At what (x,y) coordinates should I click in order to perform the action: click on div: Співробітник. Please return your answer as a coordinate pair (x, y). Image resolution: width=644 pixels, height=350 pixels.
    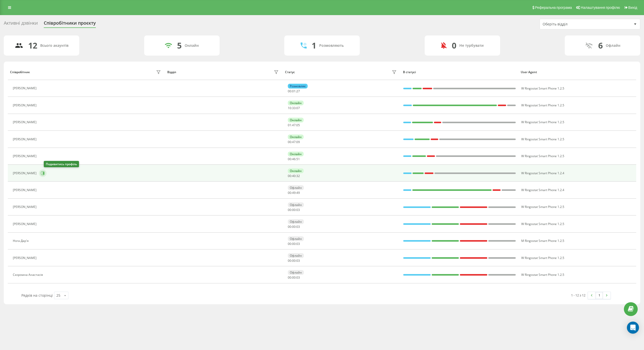
    Looking at the image, I should click on (20, 72).